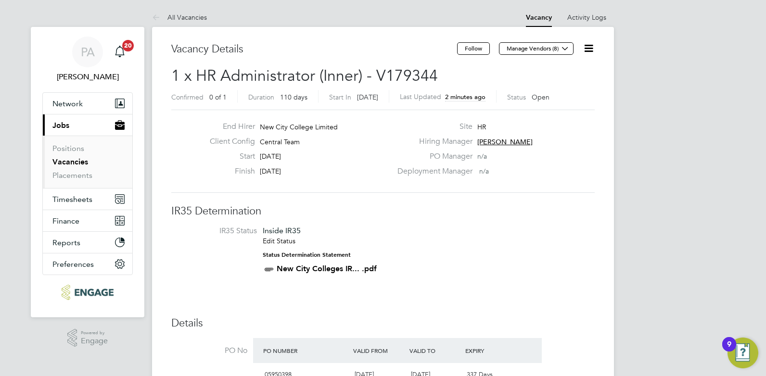  What do you see at coordinates (540, 97) in the screenshot?
I see `span: Open` at bounding box center [540, 97].